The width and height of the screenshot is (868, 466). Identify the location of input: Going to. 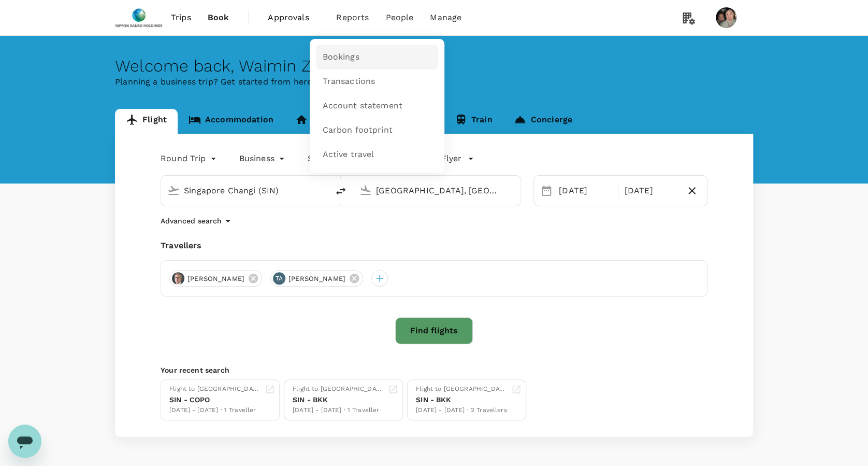
(437, 190).